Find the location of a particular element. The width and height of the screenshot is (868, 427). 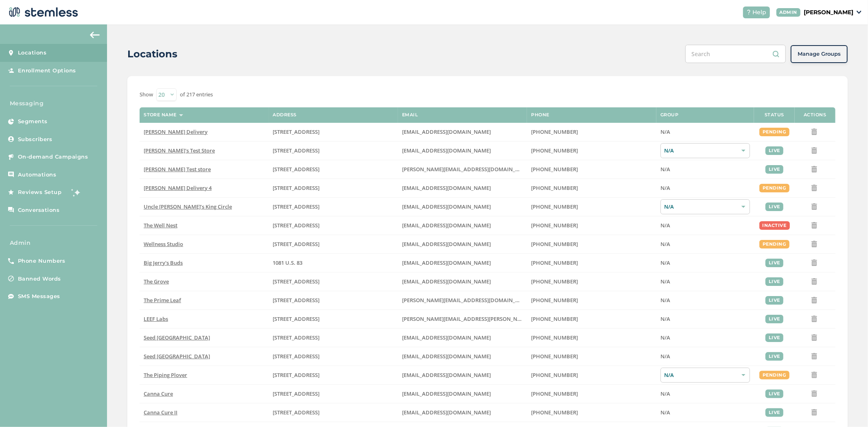

label: (503) 804-9208 is located at coordinates (592, 151).